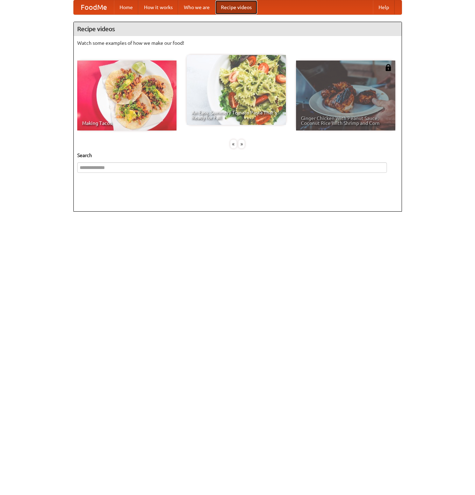  I want to click on a: Recipe videos, so click(236, 7).